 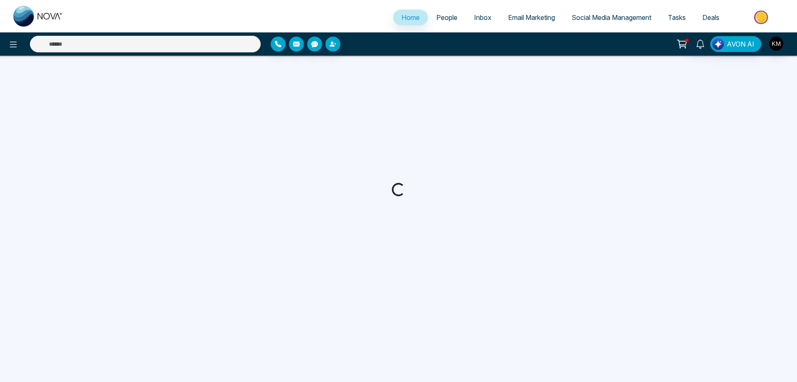 I want to click on img: Nova CRM Logo, so click(x=38, y=16).